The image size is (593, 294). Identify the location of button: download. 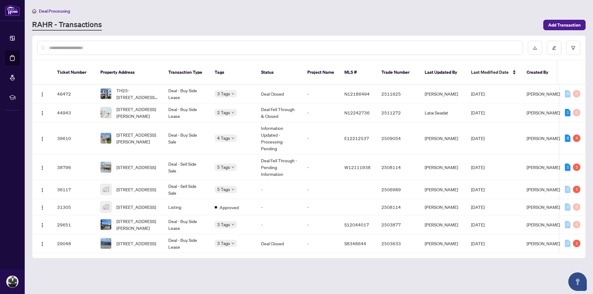
(535, 48).